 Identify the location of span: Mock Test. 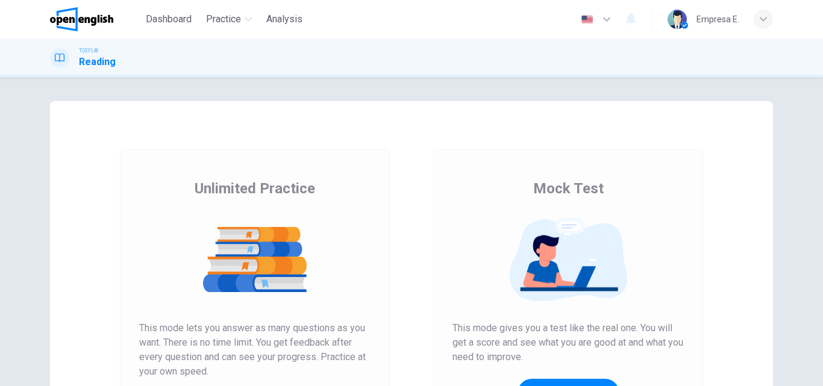
(568, 189).